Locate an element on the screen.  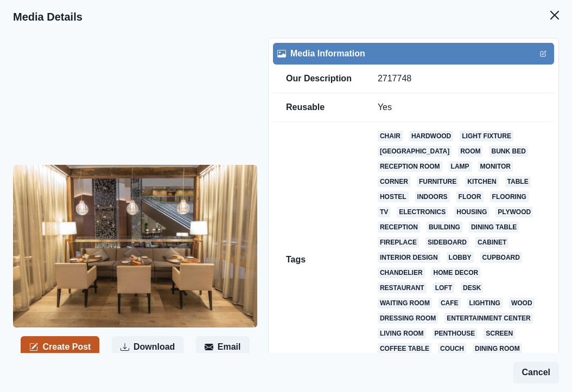
a: loft is located at coordinates (443, 288).